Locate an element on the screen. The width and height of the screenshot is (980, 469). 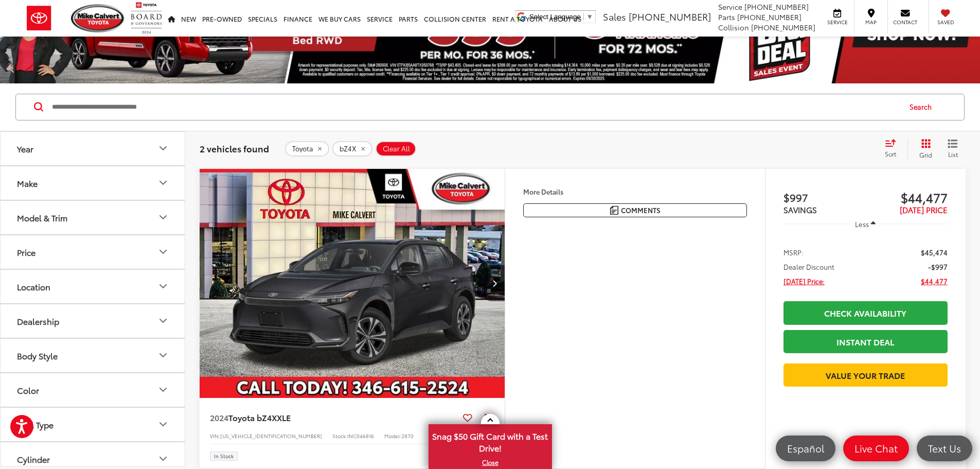
button: Clear All is located at coordinates (396, 149).